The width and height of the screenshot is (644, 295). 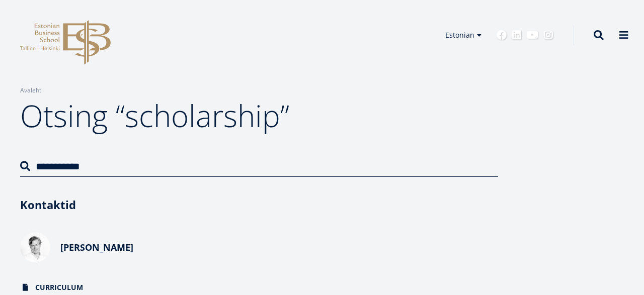 What do you see at coordinates (51, 288) in the screenshot?
I see `span: Curriculum` at bounding box center [51, 288].